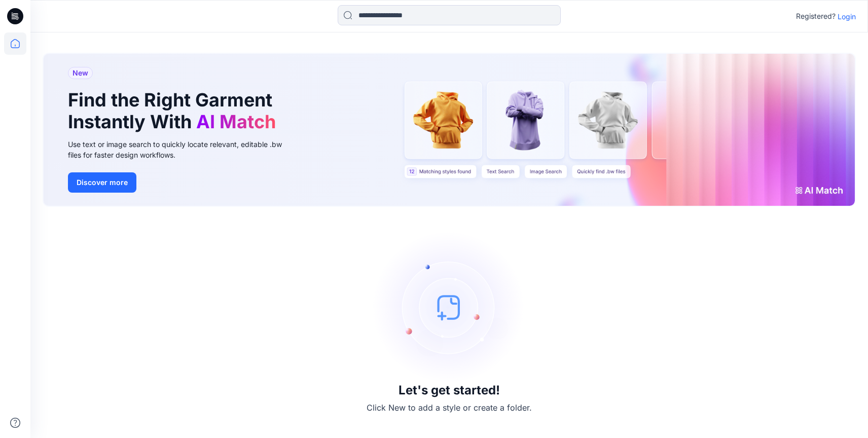 The width and height of the screenshot is (868, 438). Describe the element at coordinates (175, 111) in the screenshot. I see `h1: Find the Right Garment Instantly With` at that location.